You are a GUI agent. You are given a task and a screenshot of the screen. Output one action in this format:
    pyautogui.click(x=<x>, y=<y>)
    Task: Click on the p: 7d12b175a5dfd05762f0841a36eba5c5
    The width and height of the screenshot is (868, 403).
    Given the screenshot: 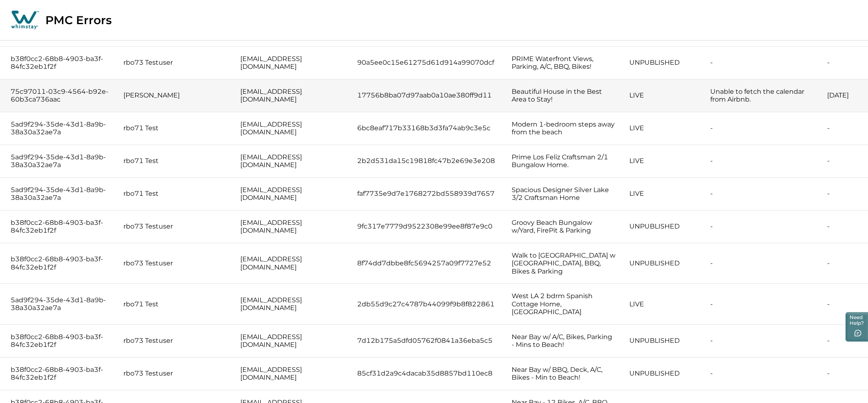 What is the action you would take?
    pyautogui.click(x=428, y=340)
    